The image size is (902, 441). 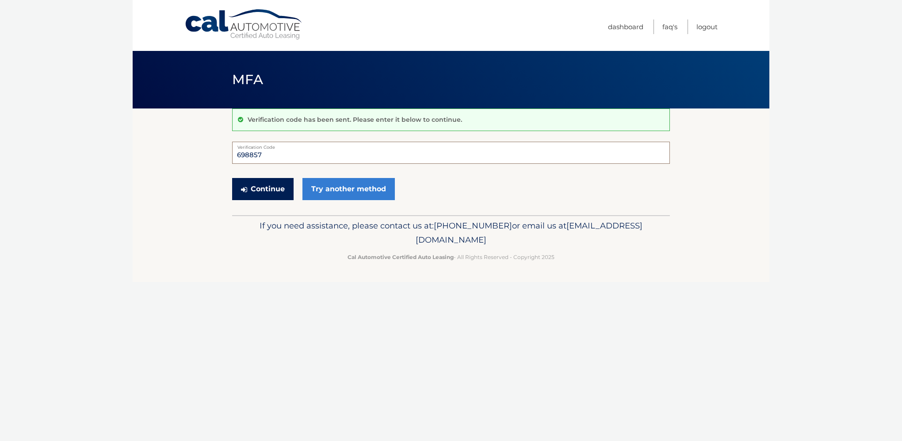 What do you see at coordinates (451, 257) in the screenshot?
I see `p: - All Rights Reserved - Copyright 2025` at bounding box center [451, 257].